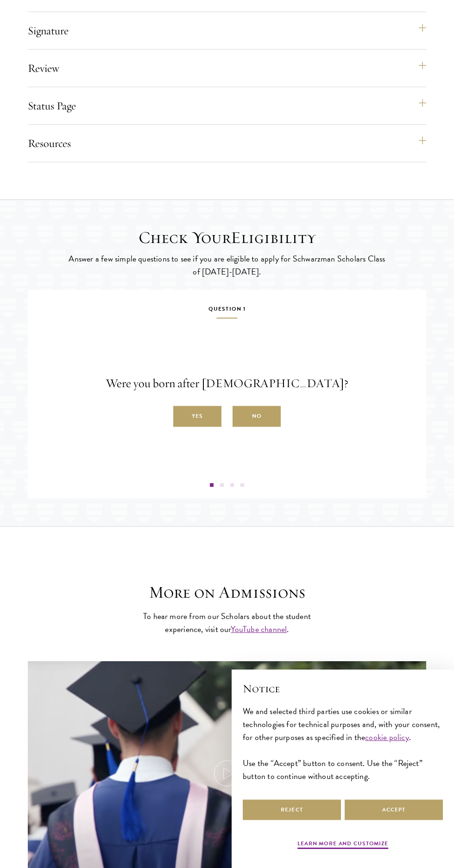 Image resolution: width=454 pixels, height=868 pixels. I want to click on button: Review, so click(227, 68).